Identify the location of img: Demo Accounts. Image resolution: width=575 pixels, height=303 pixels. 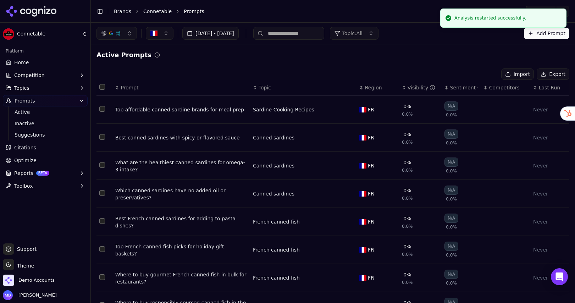
(9, 280).